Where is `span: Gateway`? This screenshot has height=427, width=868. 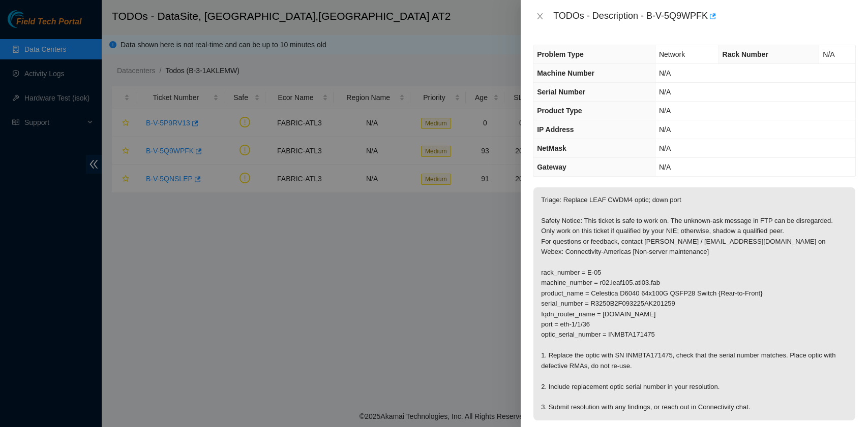
span: Gateway is located at coordinates (552, 167).